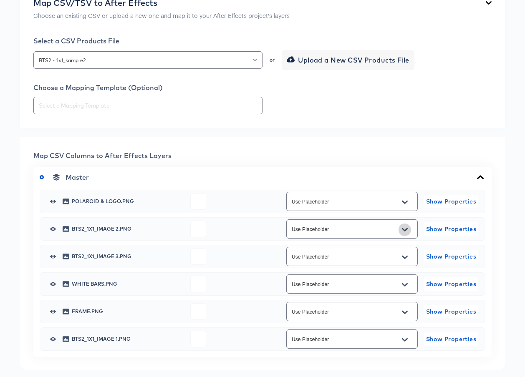 This screenshot has width=525, height=377. I want to click on span: BTS2_1x1_image 1.png, so click(128, 339).